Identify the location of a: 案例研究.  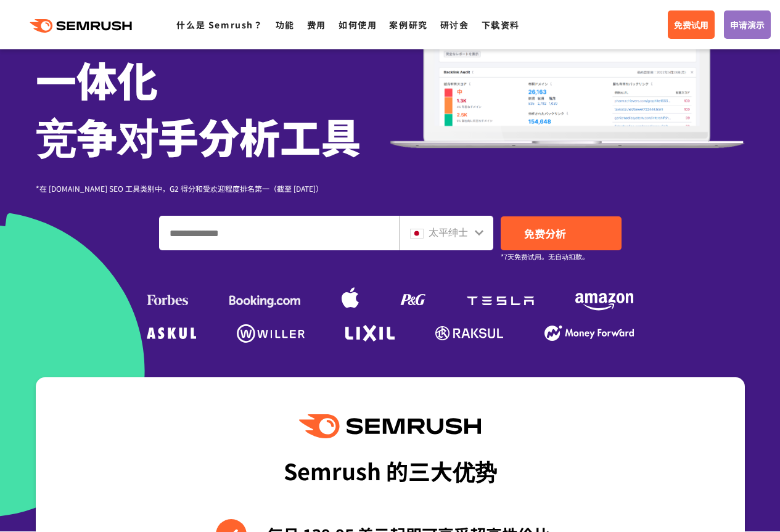
(408, 25).